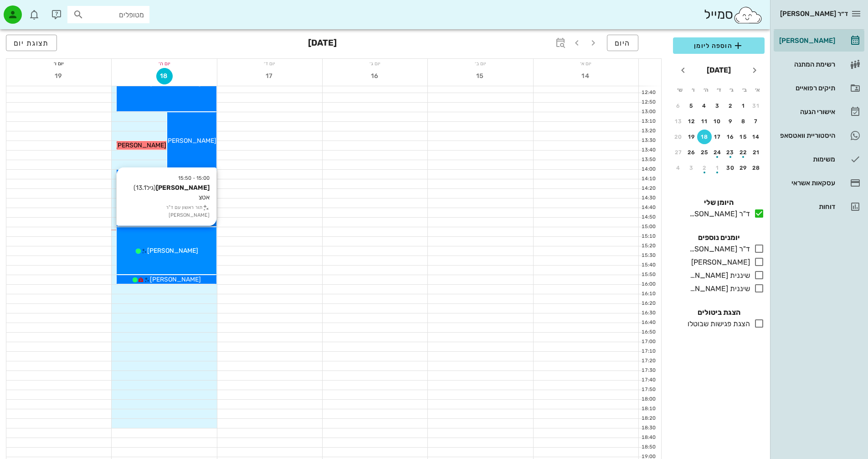 The width and height of the screenshot is (868, 459). What do you see at coordinates (679, 152) in the screenshot?
I see `div: 27` at bounding box center [679, 152].